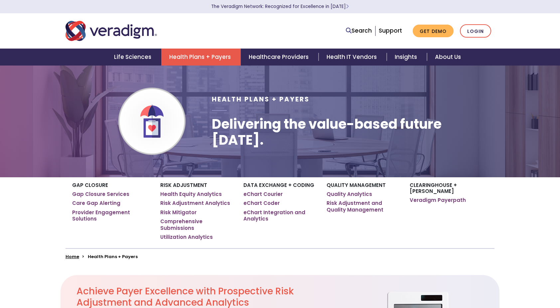 This screenshot has height=308, width=560. What do you see at coordinates (72, 256) in the screenshot?
I see `a: Home` at bounding box center [72, 256].